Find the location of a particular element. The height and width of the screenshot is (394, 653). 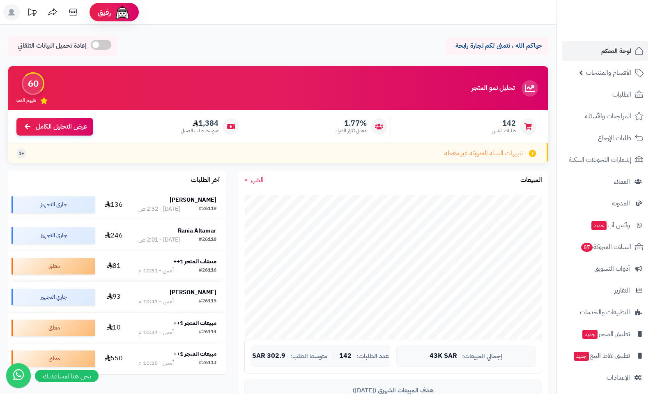

a: لوحة التحكم is located at coordinates (605, 51).